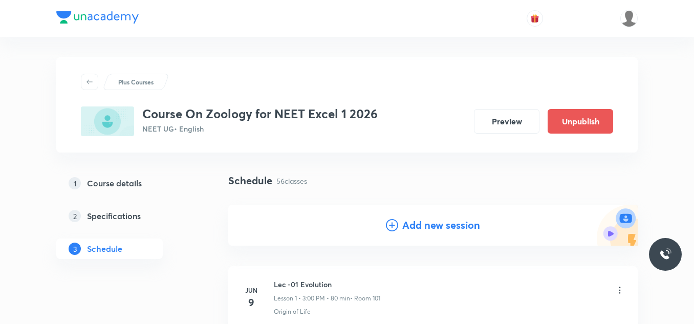 This screenshot has height=324, width=694. Describe the element at coordinates (581, 121) in the screenshot. I see `button: Unpublish` at that location.